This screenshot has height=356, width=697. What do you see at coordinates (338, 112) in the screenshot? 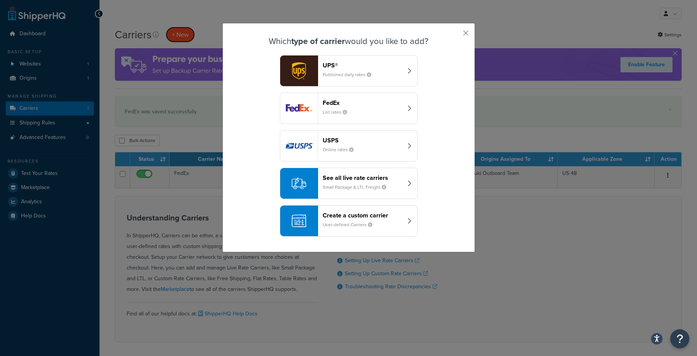
I see `small: List rates` at bounding box center [338, 112].